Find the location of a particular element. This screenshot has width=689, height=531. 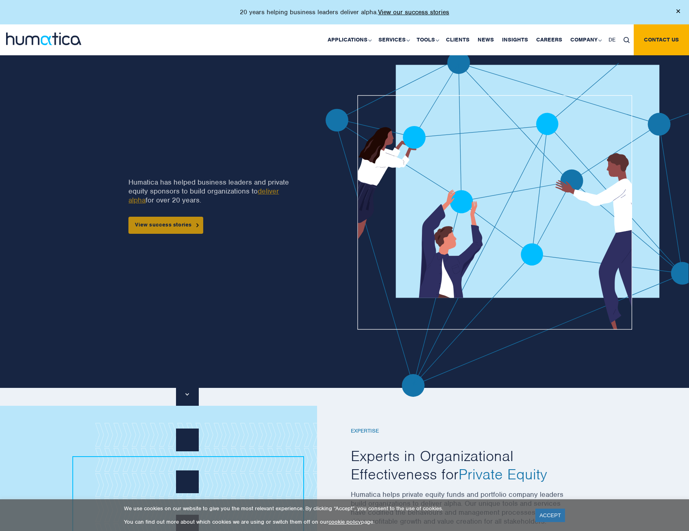

span: DE is located at coordinates (612, 39).